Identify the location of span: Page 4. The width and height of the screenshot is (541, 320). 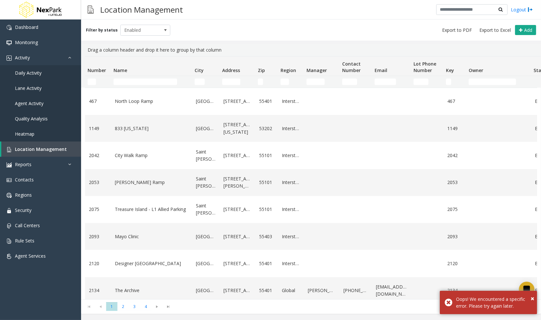
(146, 306).